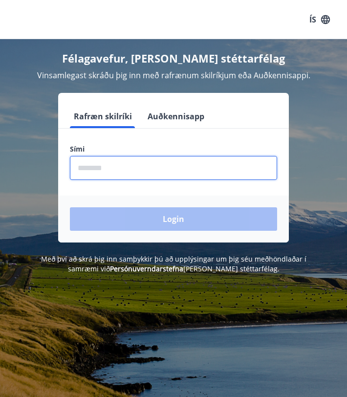 The image size is (347, 397). Describe the element at coordinates (173, 263) in the screenshot. I see `span: Með því að skrá þig inn samþykkir þú að upplýsingar um þig séu meðhöndlaðar í samræmi við [PERSON...` at that location.